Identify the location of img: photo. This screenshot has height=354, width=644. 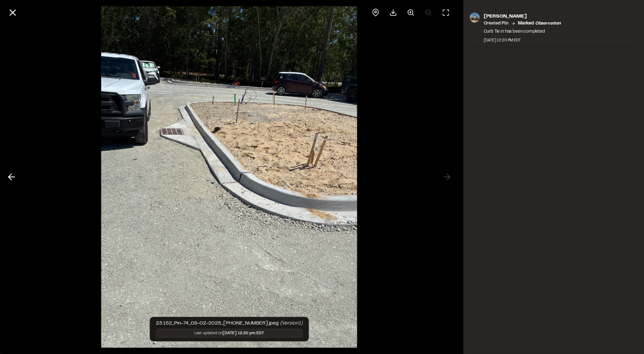
(475, 18).